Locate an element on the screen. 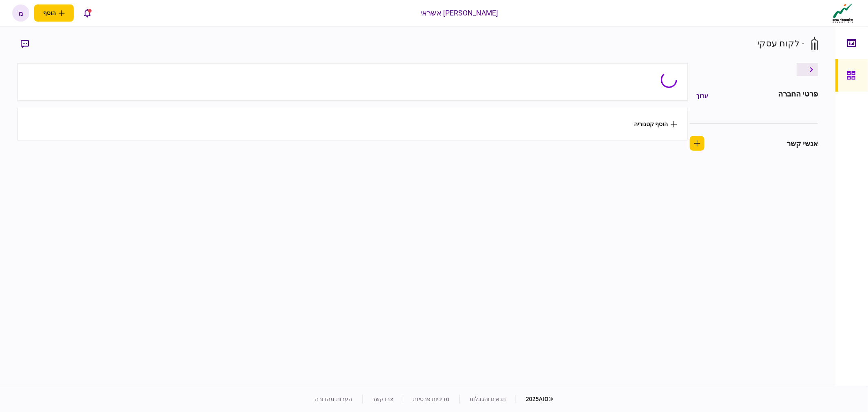 The image size is (868, 412). button: ערוך is located at coordinates (703, 96).